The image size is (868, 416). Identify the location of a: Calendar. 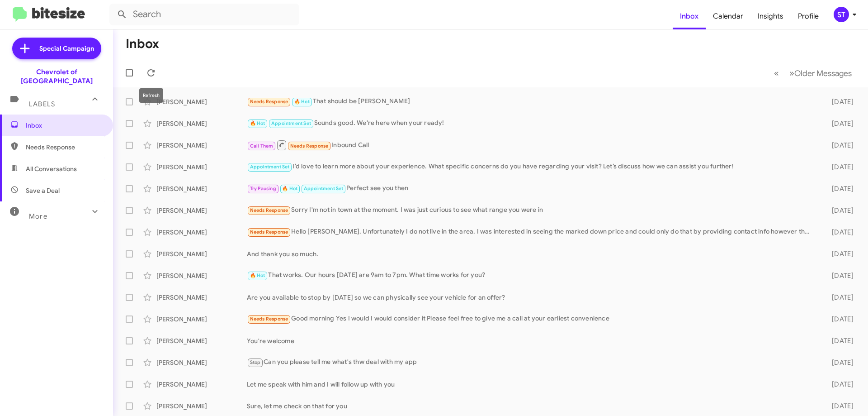
(728, 16).